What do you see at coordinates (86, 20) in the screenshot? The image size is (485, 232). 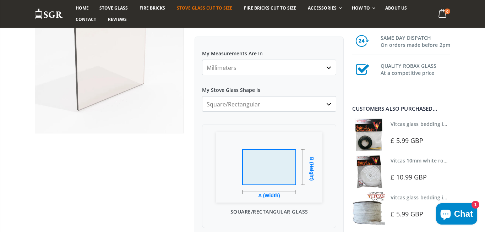 I see `a: Contact` at bounding box center [86, 20].